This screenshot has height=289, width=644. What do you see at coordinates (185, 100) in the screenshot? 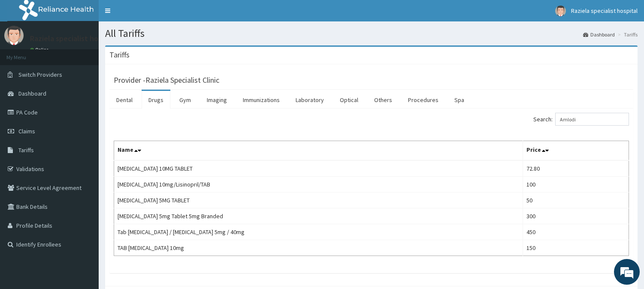
I see `a: Gym` at bounding box center [185, 100].